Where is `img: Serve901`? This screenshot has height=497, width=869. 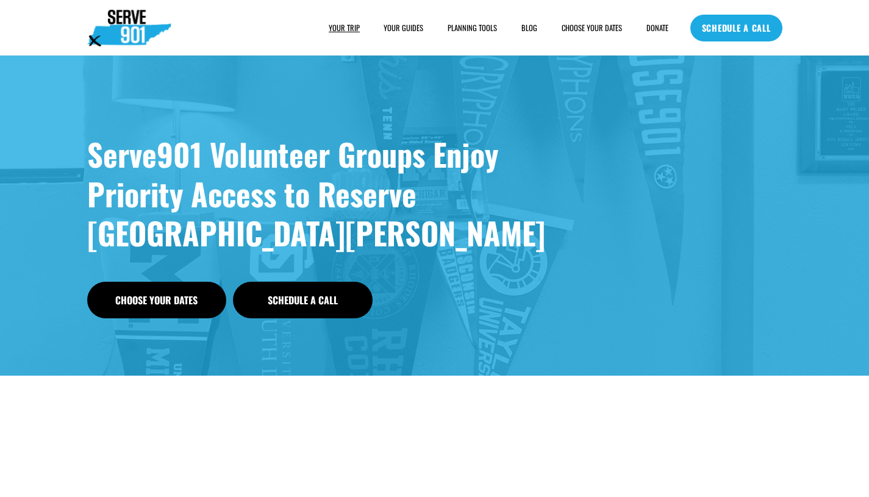
img: Serve901 is located at coordinates (129, 28).